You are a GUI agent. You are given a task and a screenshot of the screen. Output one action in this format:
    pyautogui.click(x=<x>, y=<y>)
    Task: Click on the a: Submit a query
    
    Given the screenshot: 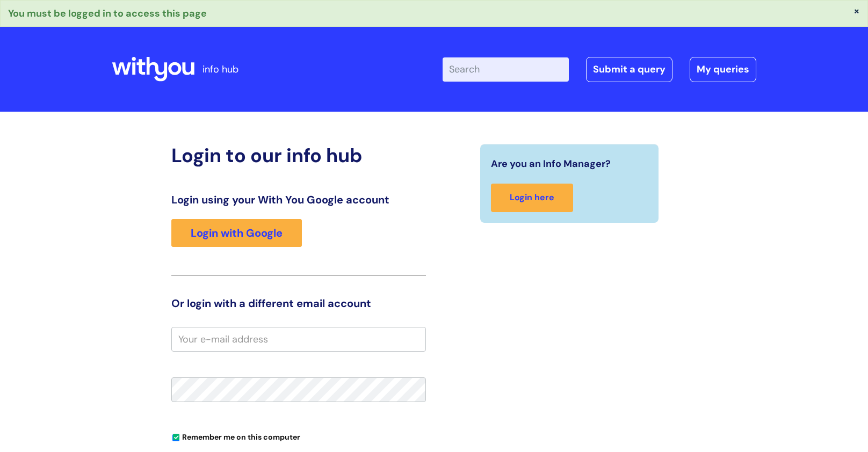 What is the action you would take?
    pyautogui.click(x=629, y=70)
    